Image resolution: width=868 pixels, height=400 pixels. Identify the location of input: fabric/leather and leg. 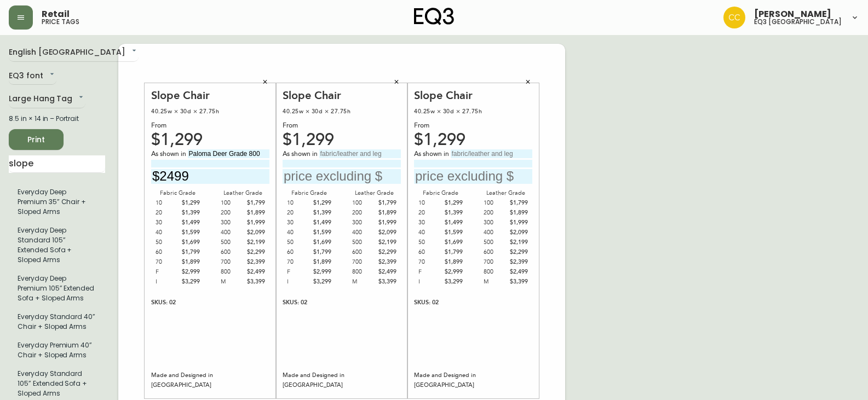
(491, 154).